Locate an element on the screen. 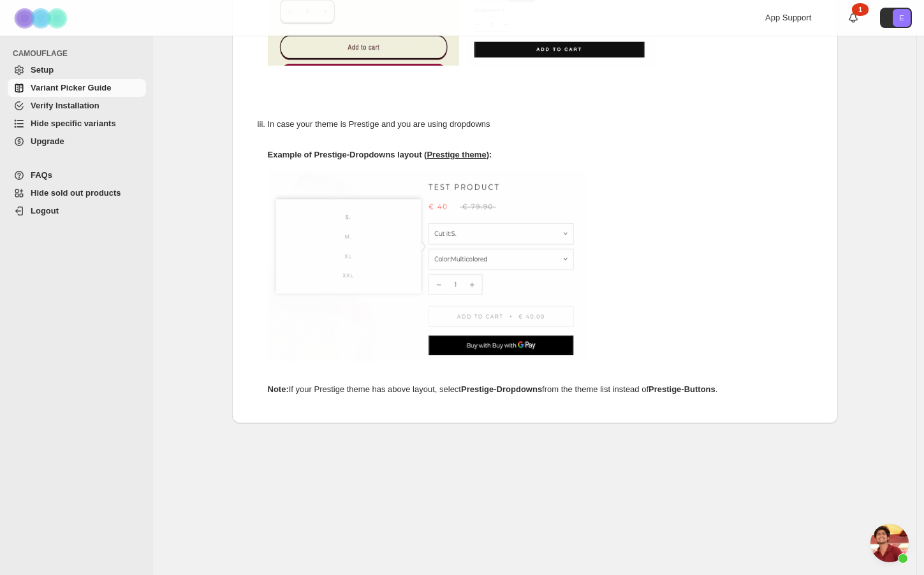 The image size is (924, 575). text: E is located at coordinates (901, 18).